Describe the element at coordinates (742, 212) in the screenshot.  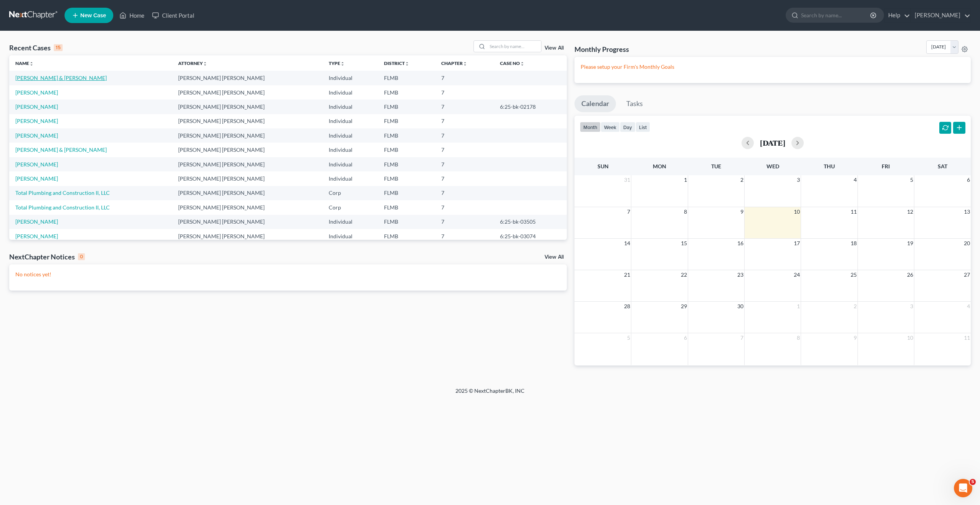
I see `span: 9` at that location.